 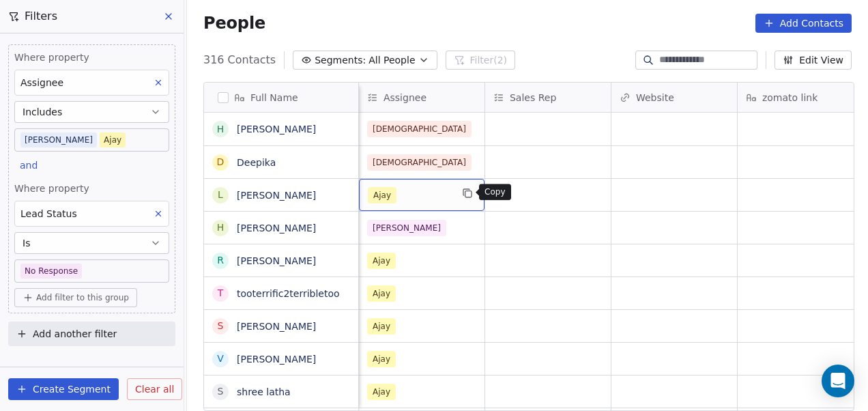 What do you see at coordinates (220, 260) in the screenshot?
I see `div: R` at bounding box center [220, 260].